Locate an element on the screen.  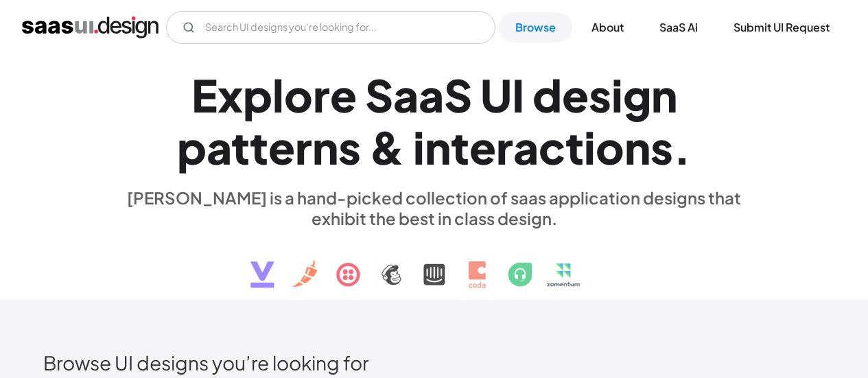
a: Submit UI Request is located at coordinates (781, 28).